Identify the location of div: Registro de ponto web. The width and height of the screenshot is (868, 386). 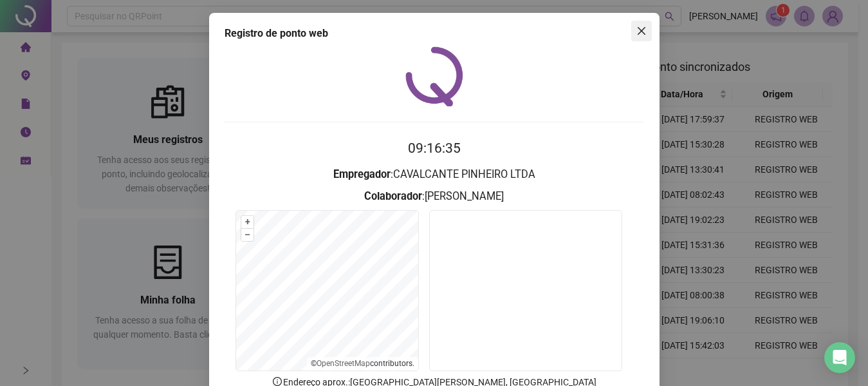
(434, 34).